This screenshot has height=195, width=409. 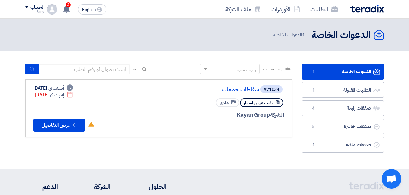 I want to click on div: Kayan Group, so click(x=206, y=115).